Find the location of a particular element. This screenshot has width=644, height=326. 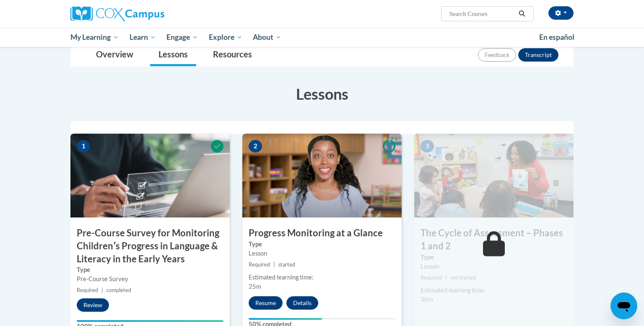

button: Account Settings is located at coordinates (561, 13).